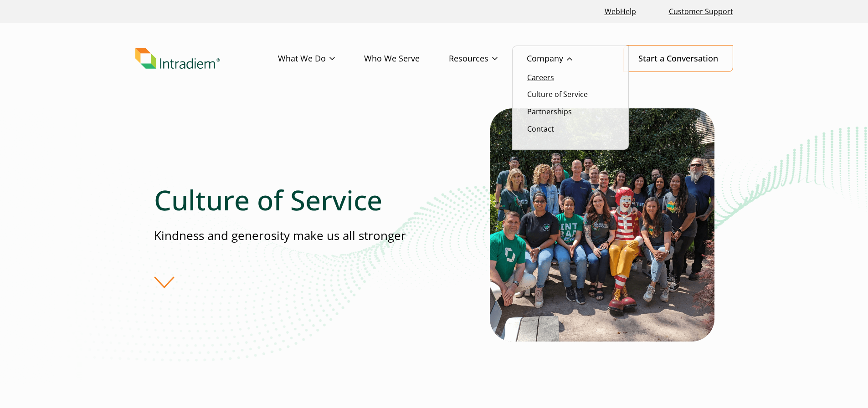 The height and width of the screenshot is (408, 868). I want to click on a: Careers, so click(540, 78).